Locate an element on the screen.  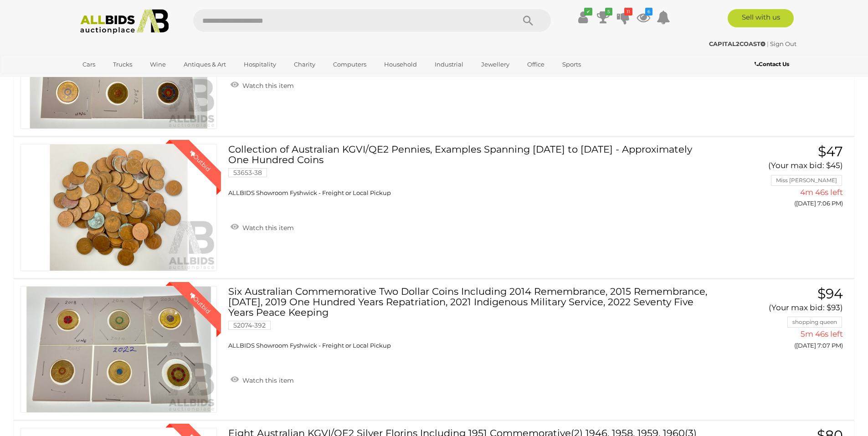
a: Antiques & Art is located at coordinates (204, 64).